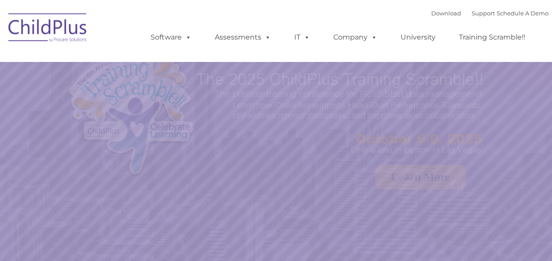 The width and height of the screenshot is (552, 261). What do you see at coordinates (483, 13) in the screenshot?
I see `a: Support` at bounding box center [483, 13].